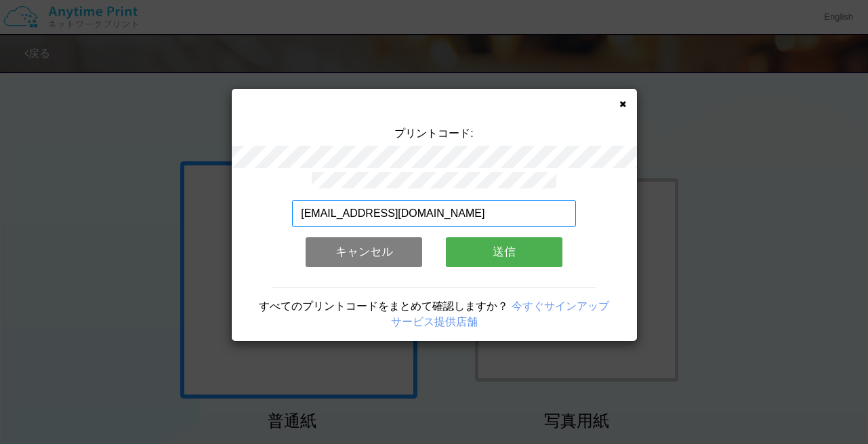  What do you see at coordinates (434, 133) in the screenshot?
I see `span: プリントコード:` at bounding box center [434, 133].